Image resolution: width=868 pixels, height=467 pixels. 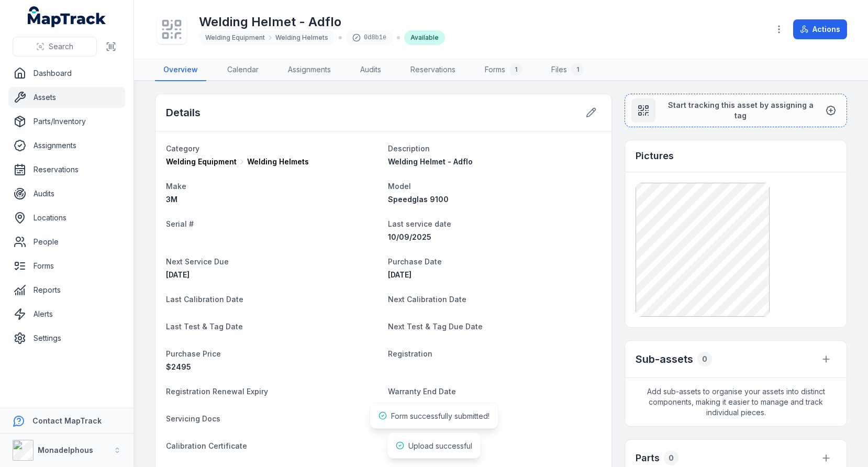 I want to click on button: Actions, so click(x=820, y=29).